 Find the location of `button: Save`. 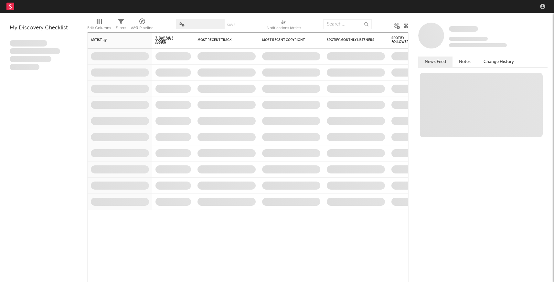

button: Save is located at coordinates (231, 25).